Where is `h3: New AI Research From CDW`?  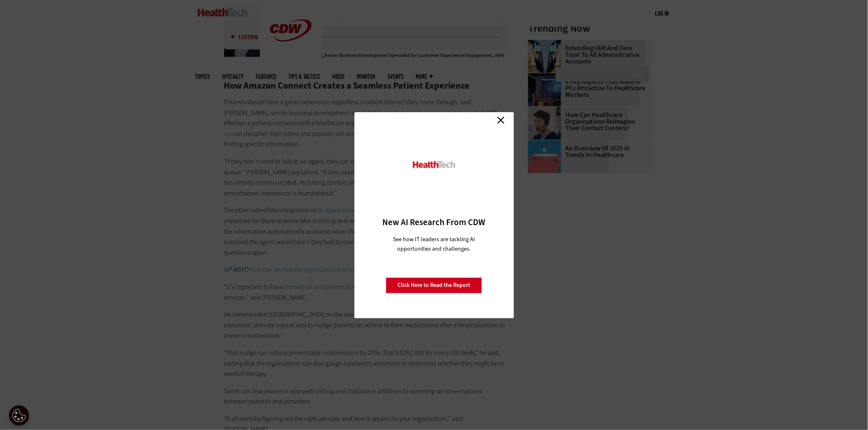 h3: New AI Research From CDW is located at coordinates (434, 222).